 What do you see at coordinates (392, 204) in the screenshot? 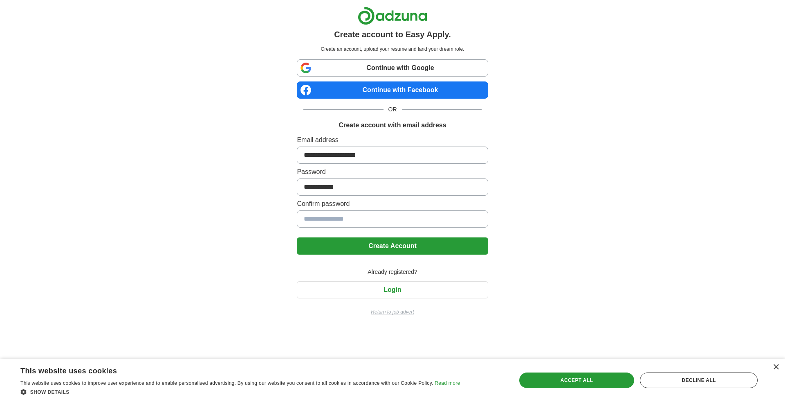
I see `label: Confirm password` at bounding box center [392, 204].